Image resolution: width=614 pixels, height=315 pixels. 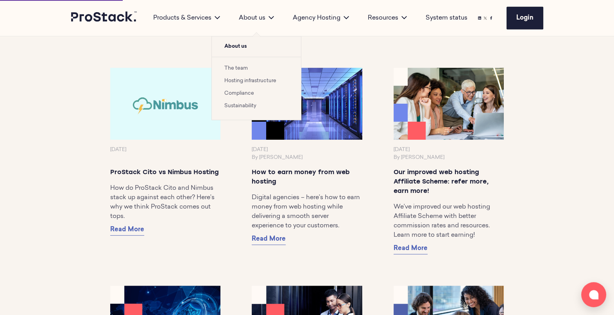 I want to click on a: System status, so click(x=447, y=18).